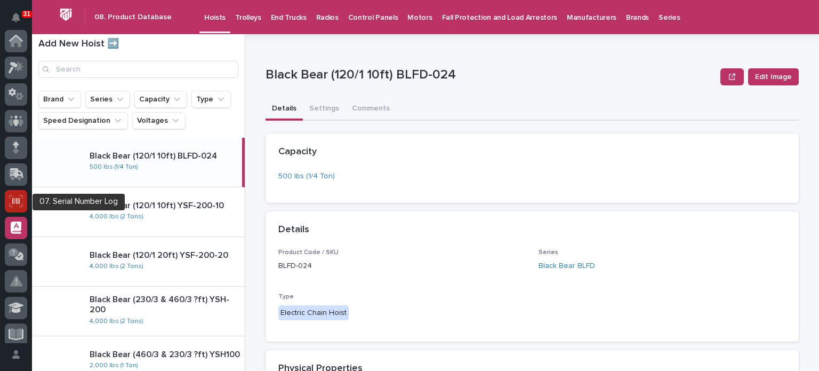 This screenshot has width=819, height=371. Describe the element at coordinates (138, 311) in the screenshot. I see `a: Black Bear (230/3 & 460/3 ?ft) YSH-2004,000 lbs (2 Tons)` at that location.